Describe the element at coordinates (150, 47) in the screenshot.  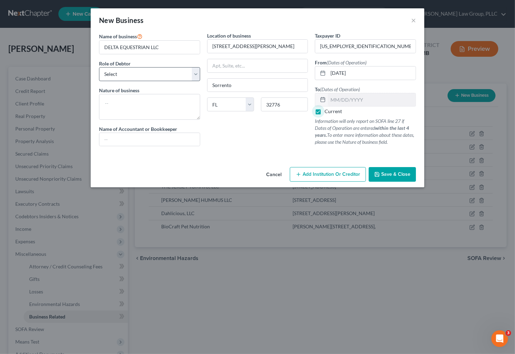
I see `input: Enter name...` at that location.